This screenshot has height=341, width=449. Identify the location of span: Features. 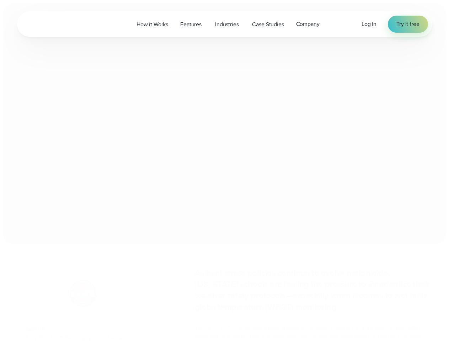
(191, 25).